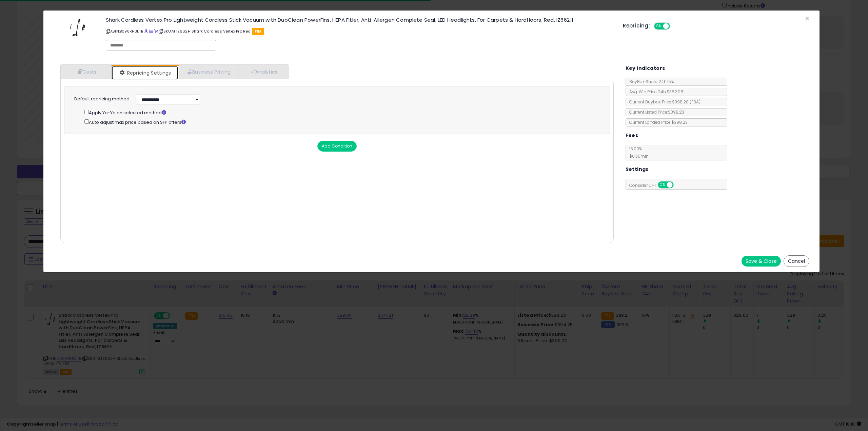 The height and width of the screenshot is (431, 868). Describe the element at coordinates (359, 31) in the screenshot. I see `p: ASIN: B098RH3LTB | SKU: M IZ662H Shark Cordless Vertex Pro Red` at that location.